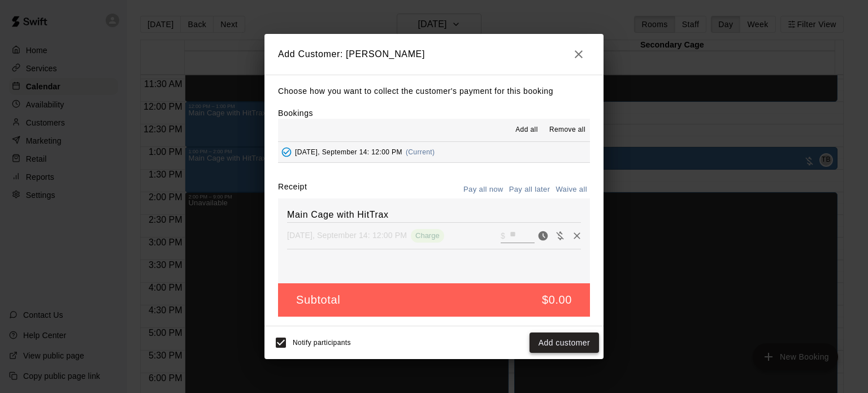  What do you see at coordinates (434, 91) in the screenshot?
I see `p: Choose how you want to collect the customer's payment for this booking` at bounding box center [434, 91].